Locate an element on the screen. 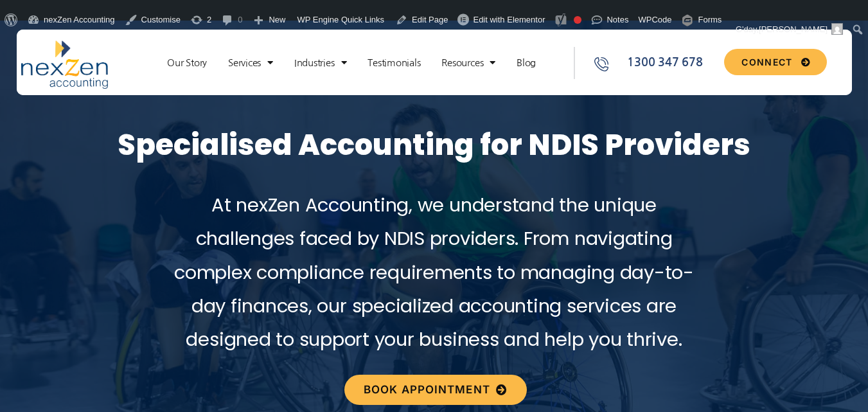 Image resolution: width=868 pixels, height=412 pixels. a: G'day, is located at coordinates (790, 29).